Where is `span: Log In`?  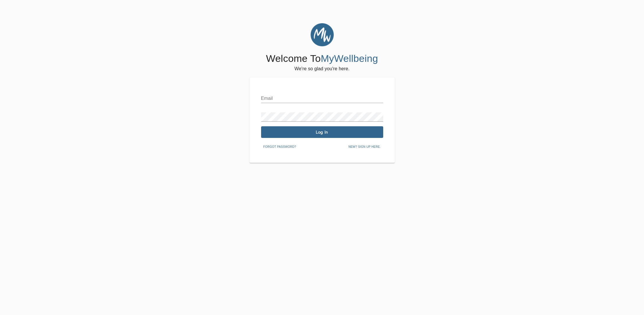
span: Log In is located at coordinates (322, 132).